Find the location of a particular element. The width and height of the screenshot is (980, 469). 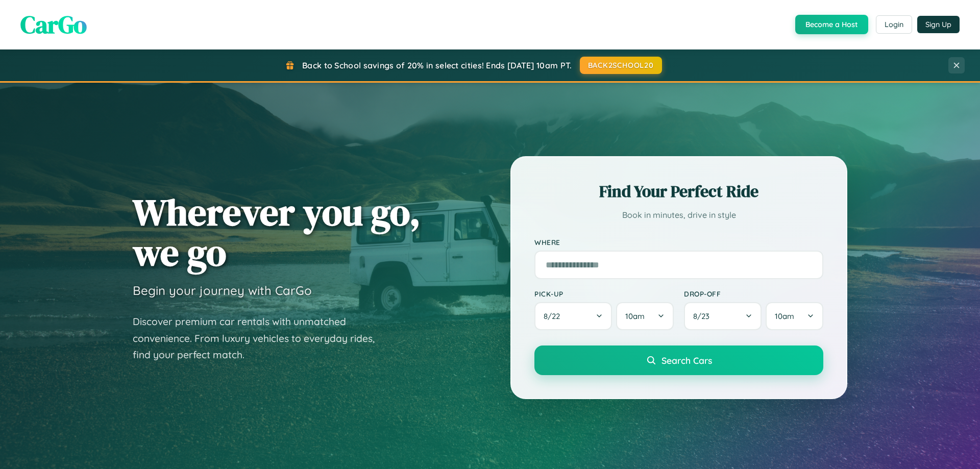

span: CarGo is located at coordinates (53, 25).